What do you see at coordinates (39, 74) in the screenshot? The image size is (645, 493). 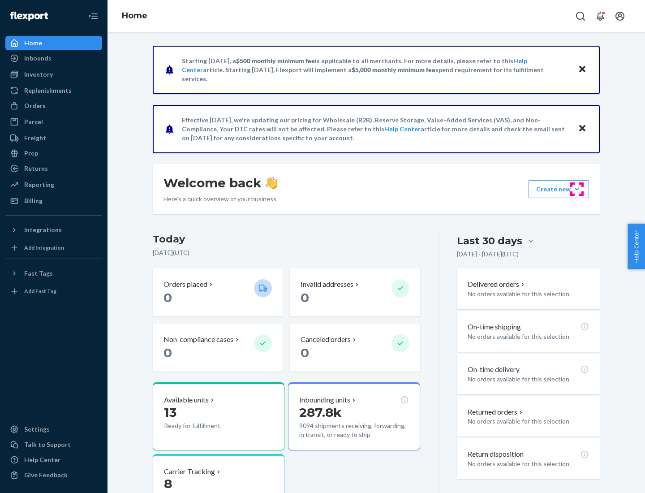 I see `div: Inventory` at bounding box center [39, 74].